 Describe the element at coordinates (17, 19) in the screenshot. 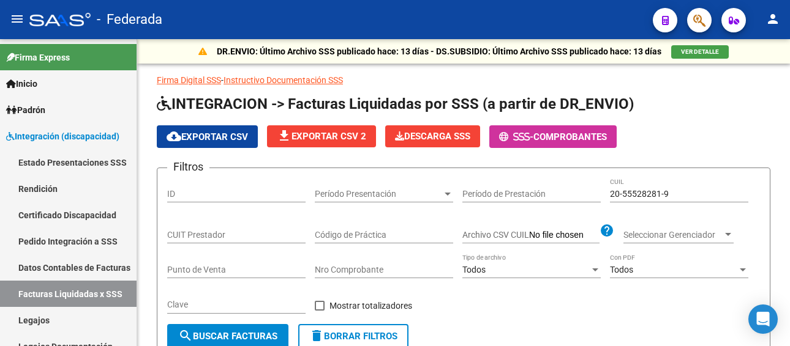

I see `mat-icon: menu` at that location.